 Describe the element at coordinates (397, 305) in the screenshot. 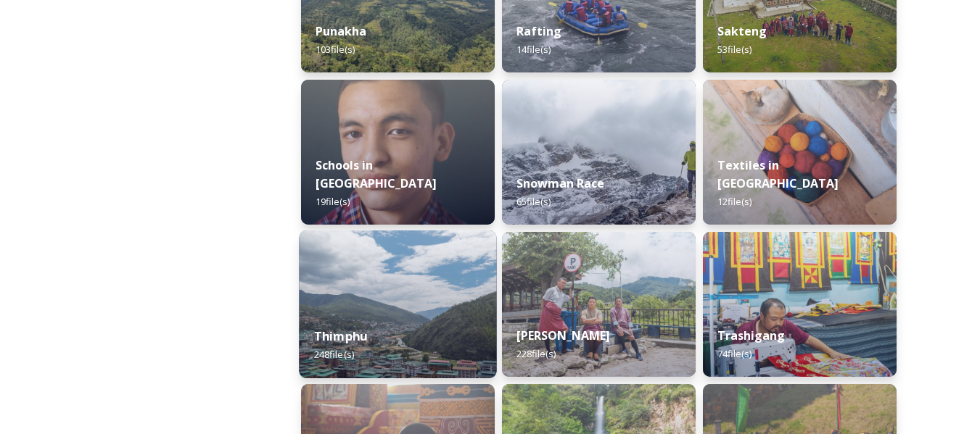

I see `img: Thimphu%2520190723%2520by%2520Amp%2520Sripimanwat-43.jpg` at that location.